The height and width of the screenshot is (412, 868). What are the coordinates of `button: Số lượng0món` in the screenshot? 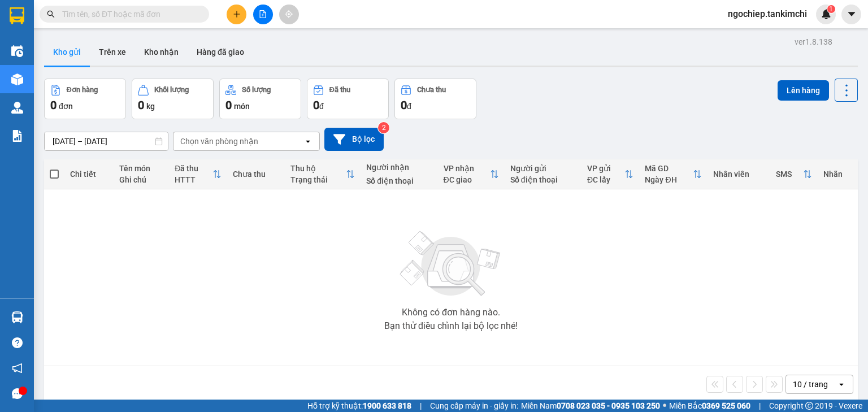 It's located at (260, 99).